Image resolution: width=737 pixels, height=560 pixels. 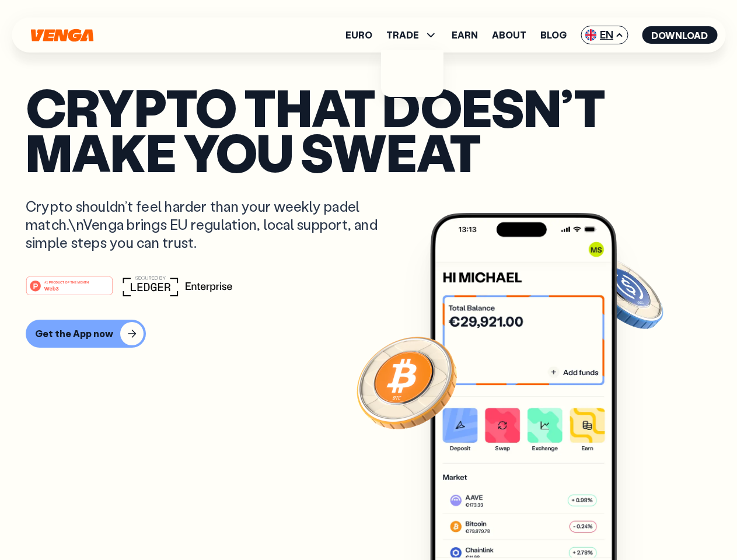 What do you see at coordinates (210, 225) in the screenshot?
I see `p: Crypto shouldn’t feel harder than your weekly padel match.\nVenga brings EU regulation, local sup...` at bounding box center [210, 225].